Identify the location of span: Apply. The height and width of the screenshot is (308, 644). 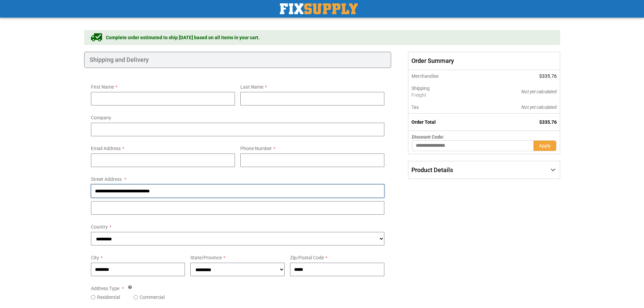
(544, 146).